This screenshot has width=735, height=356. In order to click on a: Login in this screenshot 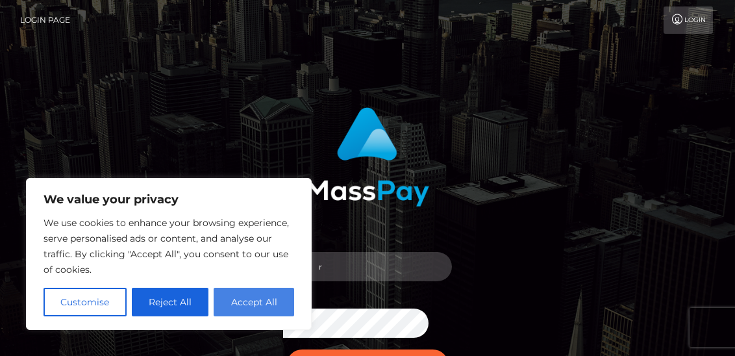, I will do `click(688, 20)`.